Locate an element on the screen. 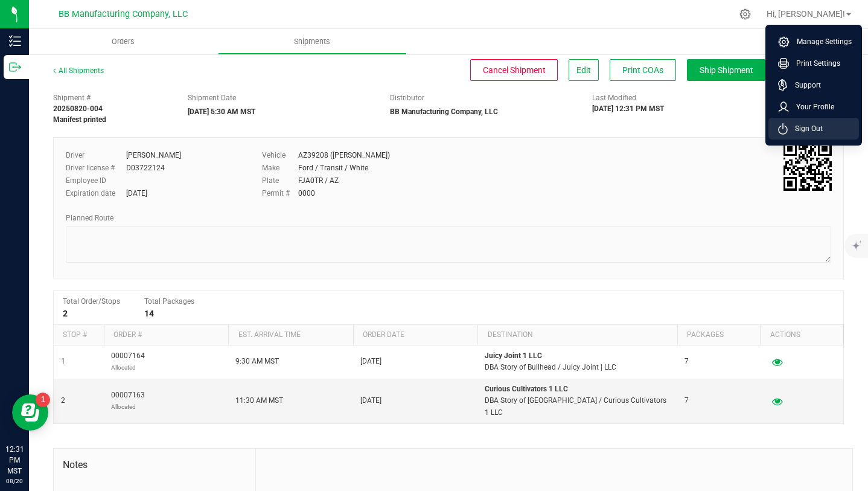 The height and width of the screenshot is (491, 868). div: Manage settings is located at coordinates (745, 14).